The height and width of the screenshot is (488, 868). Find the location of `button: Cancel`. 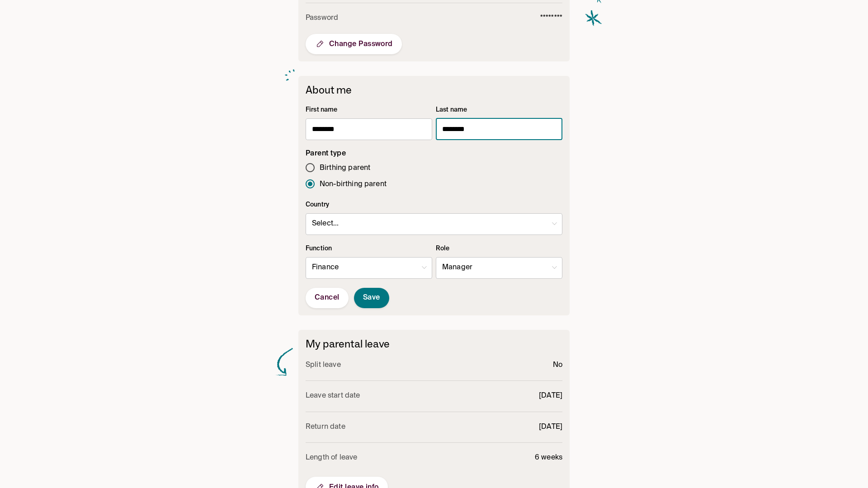

button: Cancel is located at coordinates (327, 297).